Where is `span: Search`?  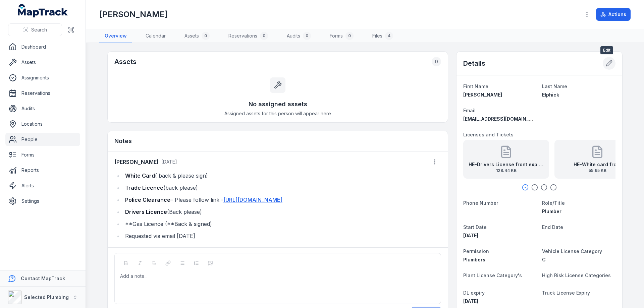 span: Search is located at coordinates (39, 30).